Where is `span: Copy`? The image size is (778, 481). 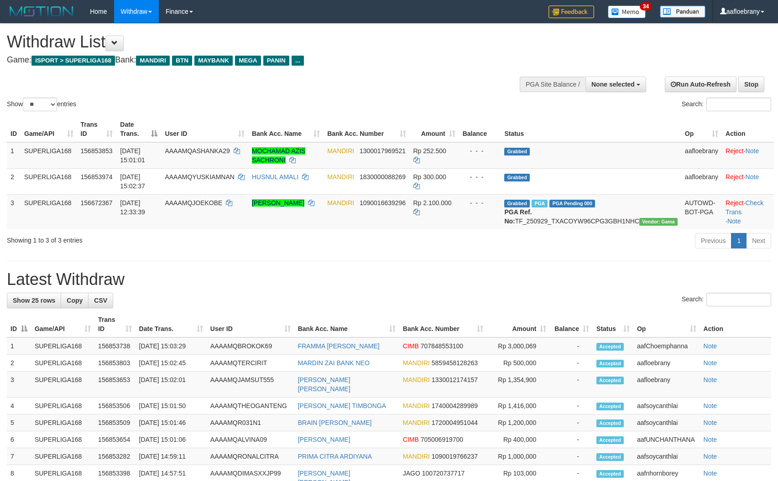 span: Copy is located at coordinates (74, 301).